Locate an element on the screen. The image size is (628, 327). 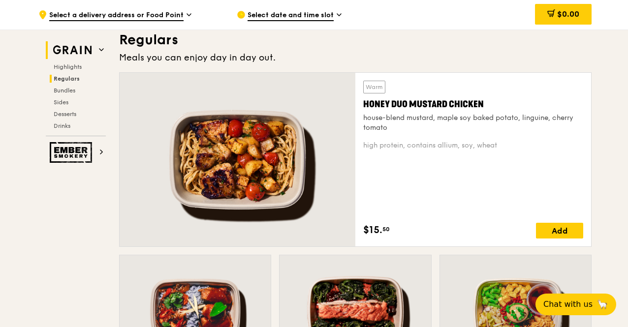
span: Highlights is located at coordinates (67, 67).